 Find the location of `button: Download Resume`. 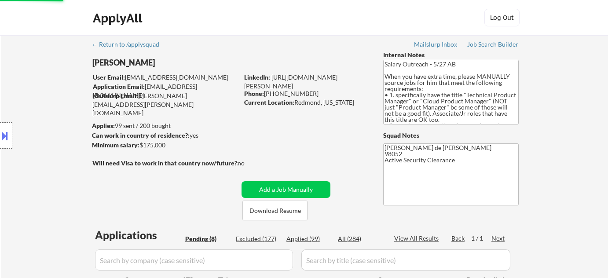

button: Download Resume is located at coordinates (275, 210).